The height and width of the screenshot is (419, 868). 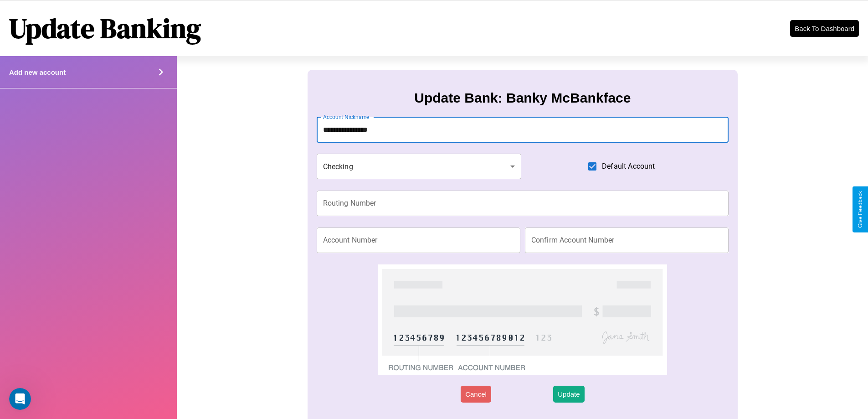 What do you see at coordinates (105, 28) in the screenshot?
I see `h1: Update Banking` at bounding box center [105, 28].